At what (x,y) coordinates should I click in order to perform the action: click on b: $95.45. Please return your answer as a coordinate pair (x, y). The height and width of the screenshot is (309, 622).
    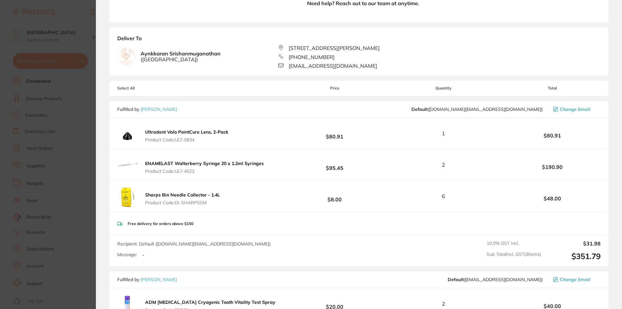
    Looking at the image, I should click on (335, 165).